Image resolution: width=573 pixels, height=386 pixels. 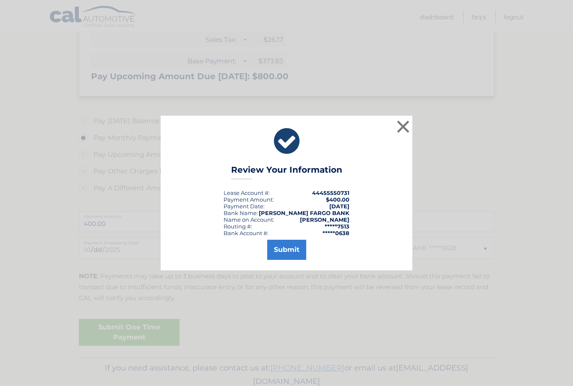 What do you see at coordinates (286, 250) in the screenshot?
I see `button: Submit` at bounding box center [286, 250].